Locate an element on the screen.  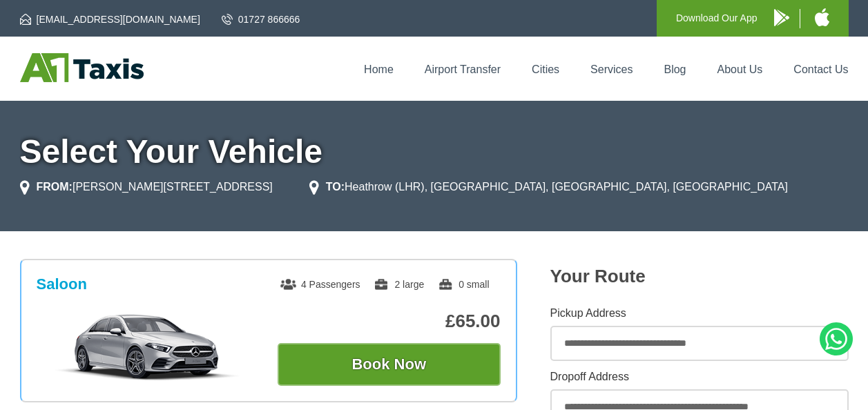
h3: Saloon is located at coordinates (61, 285).